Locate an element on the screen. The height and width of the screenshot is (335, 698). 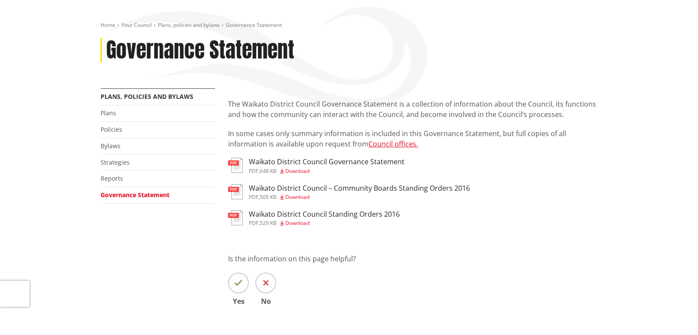
a: Reports is located at coordinates (112, 178).